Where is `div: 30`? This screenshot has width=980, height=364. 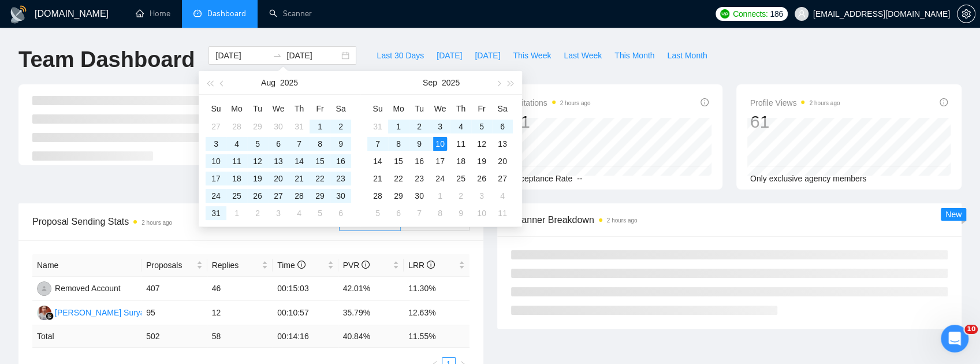
div: 30 is located at coordinates (278, 127).